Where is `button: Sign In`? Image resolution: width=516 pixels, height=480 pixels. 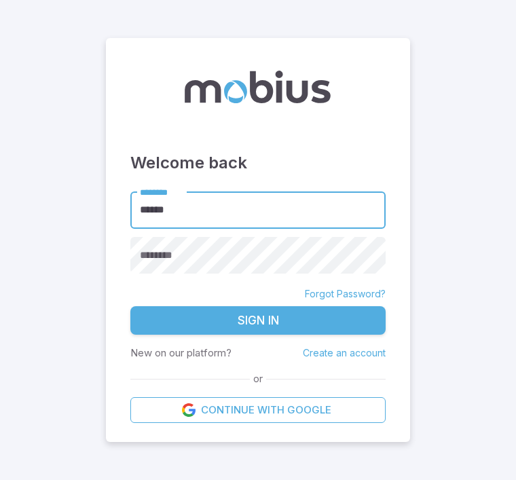 button: Sign In is located at coordinates (258, 320).